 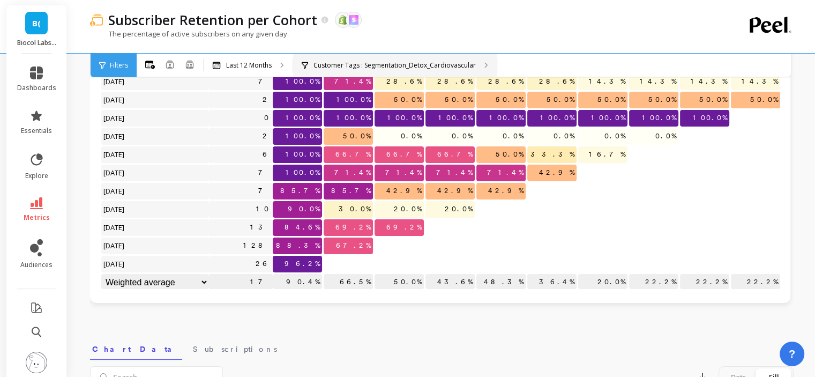 I want to click on p: 50.0%, so click(x=399, y=282).